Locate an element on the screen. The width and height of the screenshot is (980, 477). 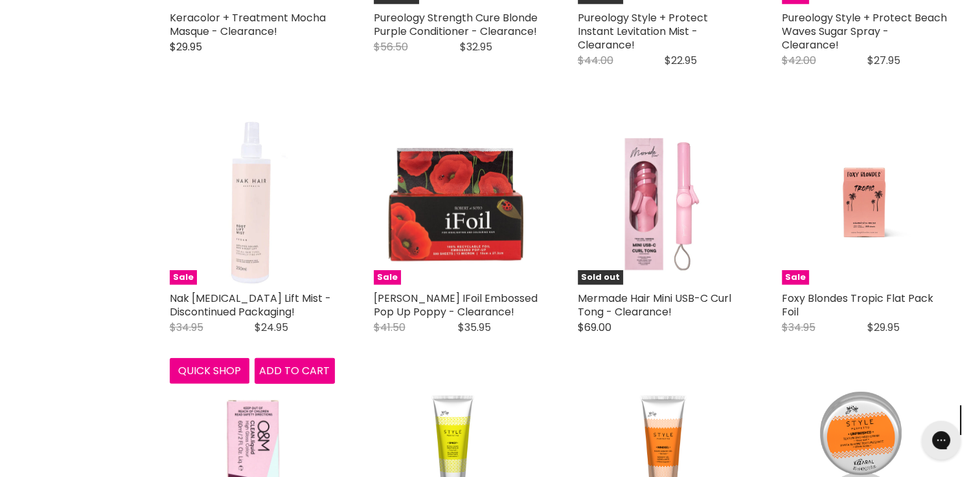
img: Foxy Blondes Tropic Flat Pack Foil is located at coordinates (863, 202).